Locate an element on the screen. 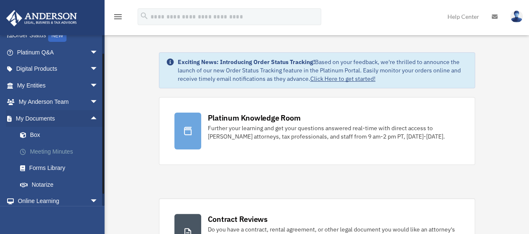 Image resolution: width=529 pixels, height=234 pixels. a: Meeting Minutes is located at coordinates (61, 151).